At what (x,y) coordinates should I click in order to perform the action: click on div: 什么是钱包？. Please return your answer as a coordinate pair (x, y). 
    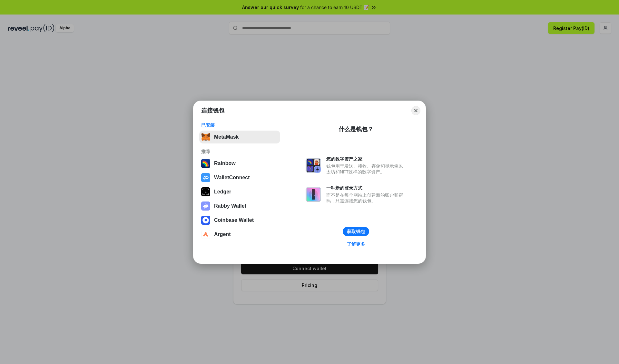
    Looking at the image, I should click on (356, 129).